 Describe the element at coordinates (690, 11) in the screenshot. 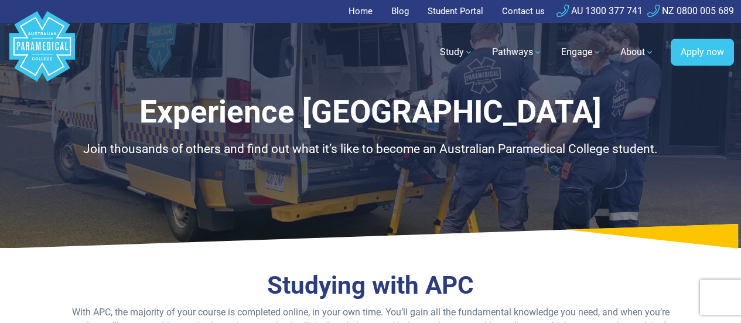

I see `a: NZ 0800 005 689` at that location.